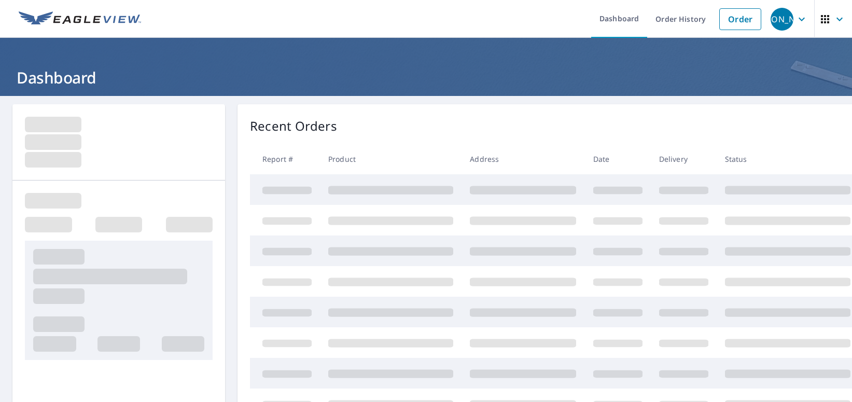  What do you see at coordinates (683, 159) in the screenshot?
I see `th: Delivery` at bounding box center [683, 159].